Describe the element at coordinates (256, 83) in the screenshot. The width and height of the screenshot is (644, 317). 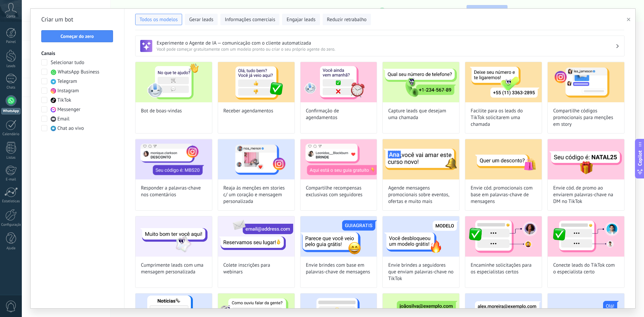
I see `img: Receber agendamentos` at that location.